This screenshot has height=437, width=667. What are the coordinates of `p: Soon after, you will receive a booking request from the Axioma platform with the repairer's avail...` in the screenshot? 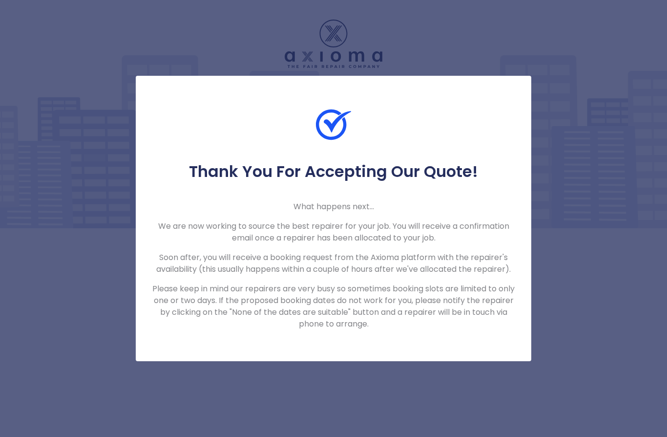 It's located at (334, 263).